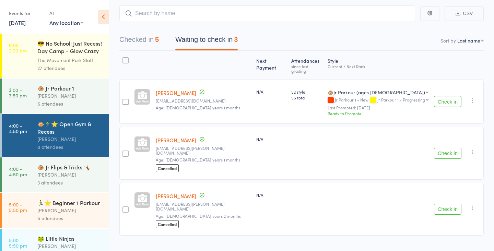 The image size is (494, 251). I want to click on a: 9:00 -2:00 pm😎 No School; Just Recess! Day Camp - Glow Crazy S...The Movement Park Staff27 attendees, so click(55, 56).